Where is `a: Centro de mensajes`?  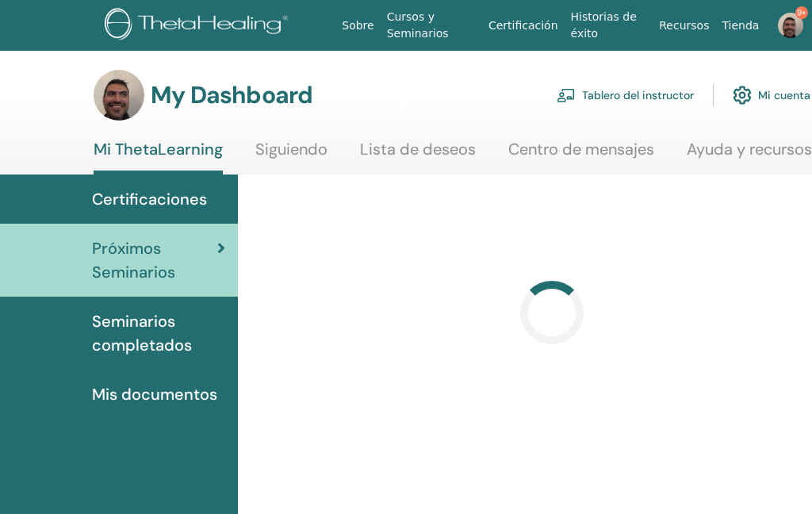
a: Centro de mensajes is located at coordinates (581, 154).